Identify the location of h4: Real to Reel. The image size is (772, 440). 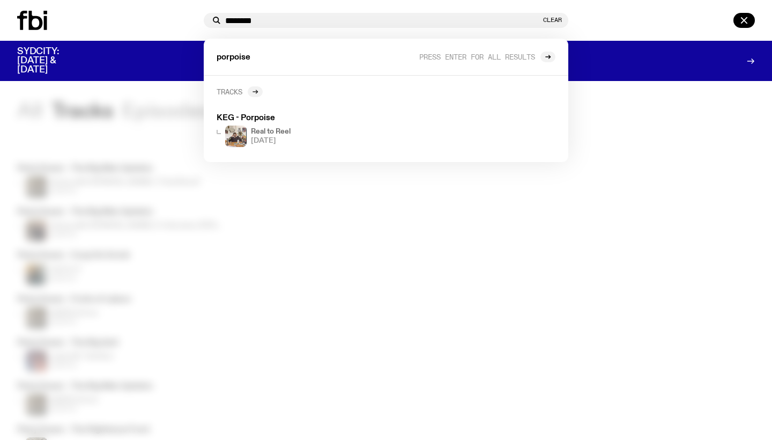
(271, 131).